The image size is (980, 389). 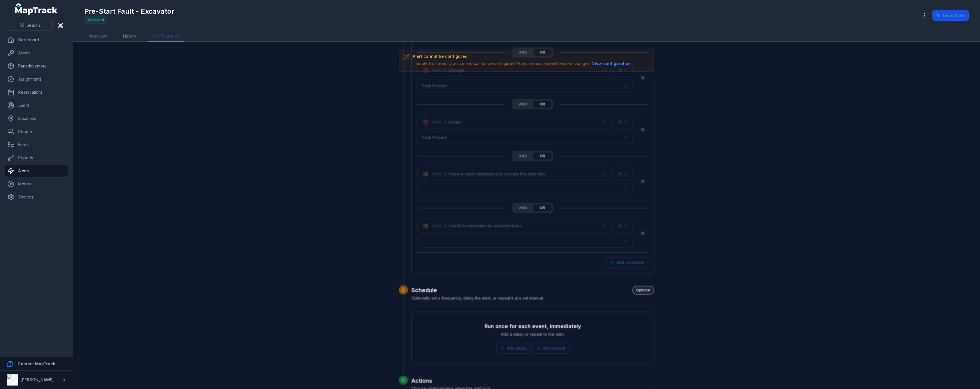 I want to click on a: Configuration, so click(x=166, y=36).